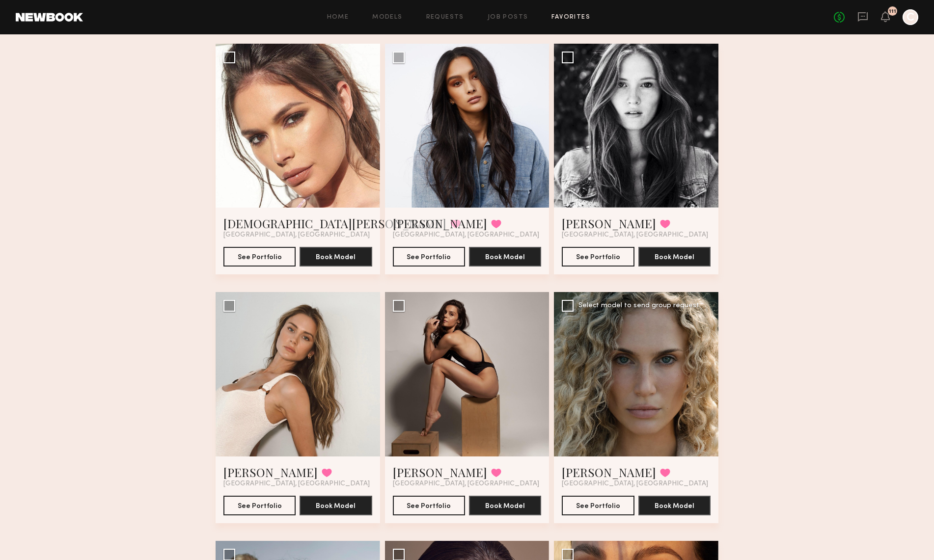  Describe the element at coordinates (911, 17) in the screenshot. I see `a: C` at that location.